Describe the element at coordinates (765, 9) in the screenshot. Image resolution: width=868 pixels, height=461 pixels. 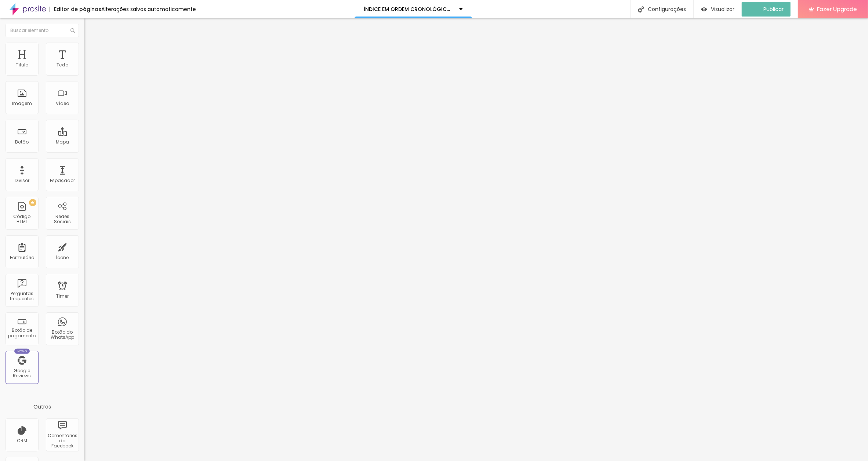
I see `button: Publicar` at that location.